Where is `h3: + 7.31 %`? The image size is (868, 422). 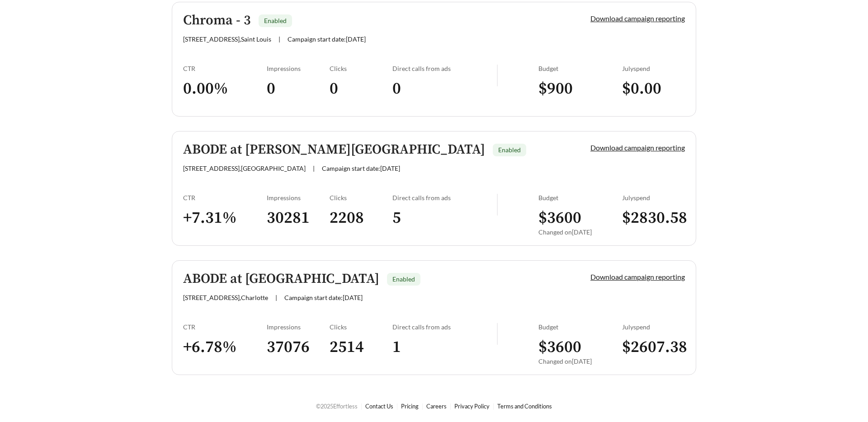 h3: + 7.31 % is located at coordinates (225, 218).